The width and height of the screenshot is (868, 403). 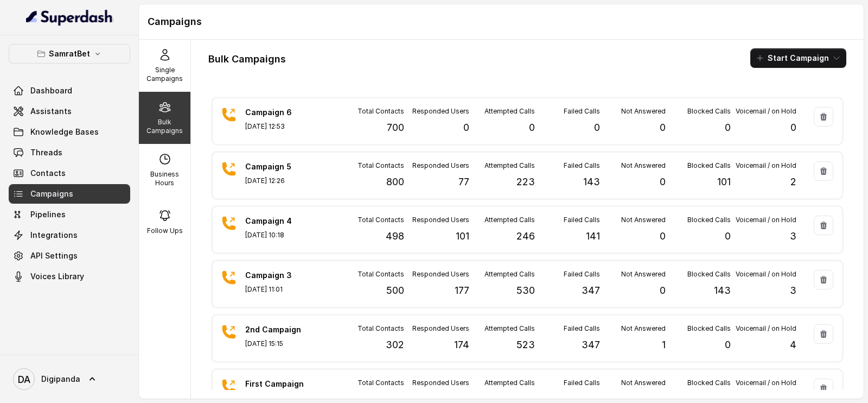 I want to click on button: Start Campaign, so click(x=798, y=58).